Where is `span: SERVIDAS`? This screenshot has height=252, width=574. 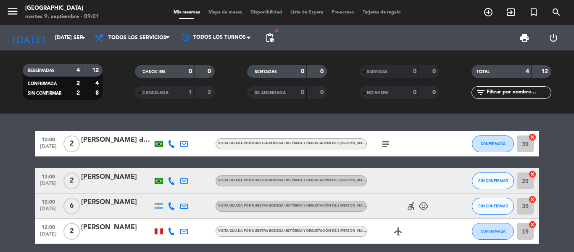
span: SERVIDAS is located at coordinates (377, 72).